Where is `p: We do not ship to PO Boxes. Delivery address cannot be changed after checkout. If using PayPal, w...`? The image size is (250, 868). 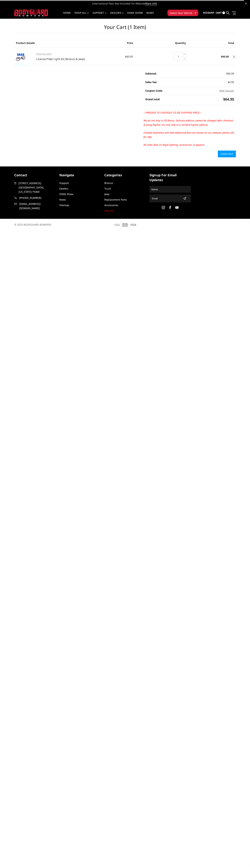 p: We do not ship to PO Boxes. Delivery address cannot be changed after checkout. If using PayPal, w... is located at coordinates (190, 122).